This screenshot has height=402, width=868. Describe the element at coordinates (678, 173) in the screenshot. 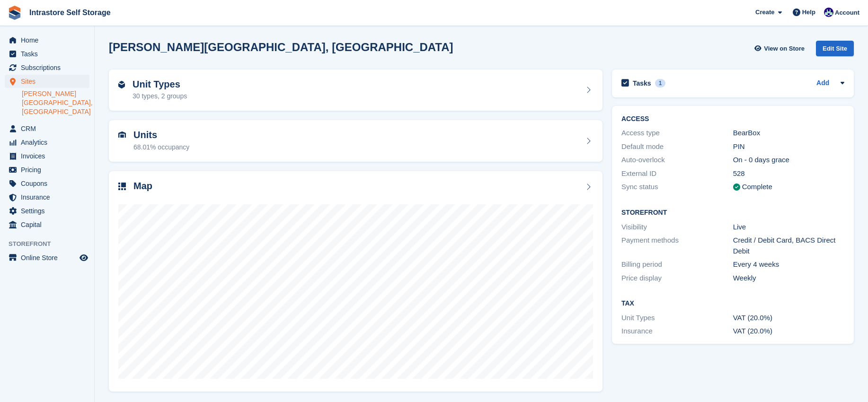

I see `div: External ID` at that location.